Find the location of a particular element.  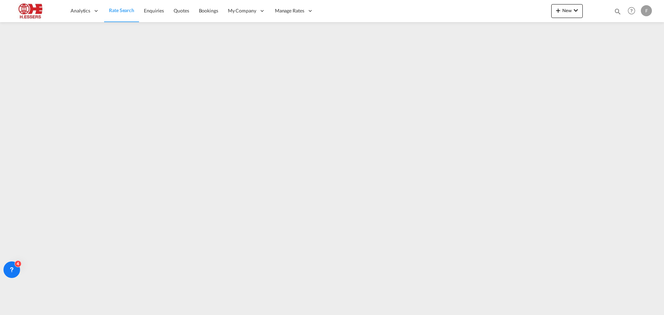

div: icon-magnify is located at coordinates (618, 13).